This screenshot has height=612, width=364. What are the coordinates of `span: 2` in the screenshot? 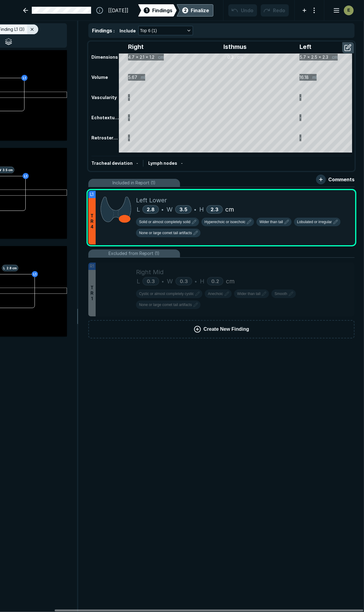 It's located at (186, 10).